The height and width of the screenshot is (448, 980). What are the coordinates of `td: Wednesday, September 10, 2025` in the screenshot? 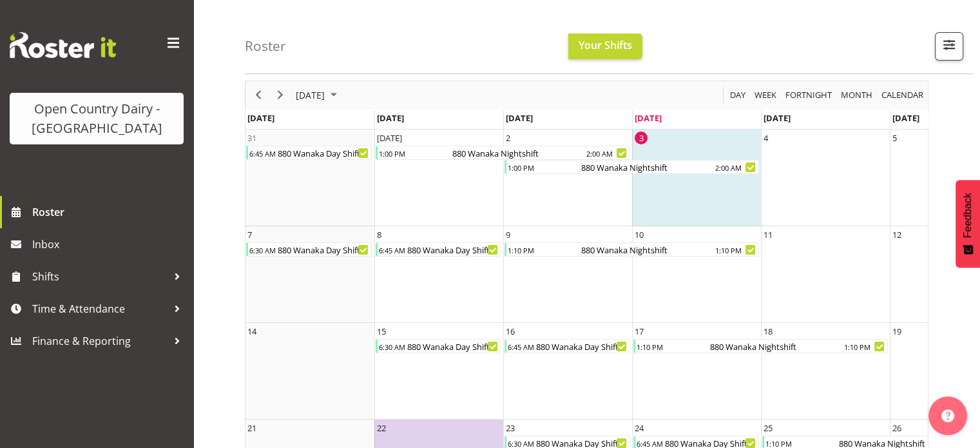 It's located at (697, 275).